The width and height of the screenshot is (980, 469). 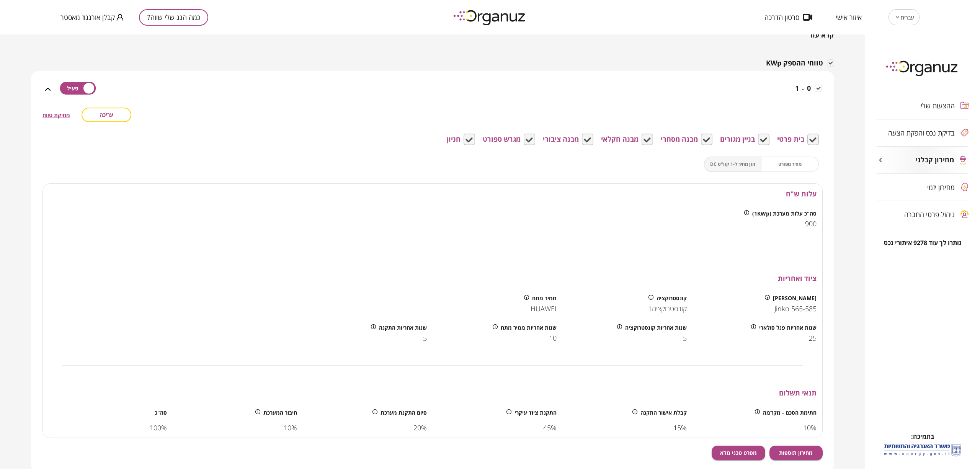 What do you see at coordinates (420, 428) in the screenshot?
I see `span: 20%` at bounding box center [420, 428].